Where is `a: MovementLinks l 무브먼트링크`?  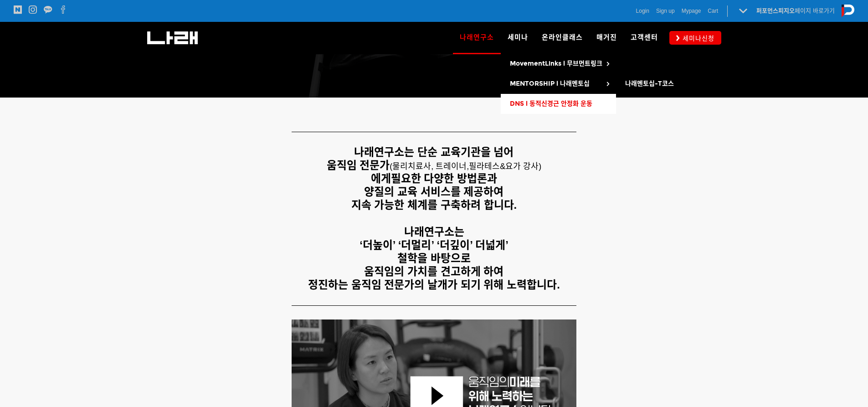
a: MovementLinks l 무브먼트링크 is located at coordinates (559, 64).